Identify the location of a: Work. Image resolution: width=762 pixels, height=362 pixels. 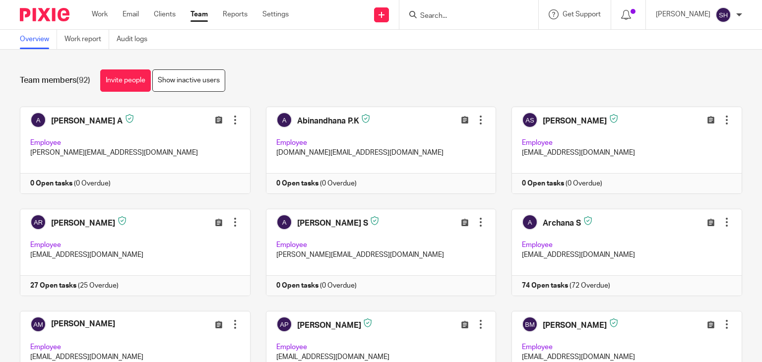
(100, 14).